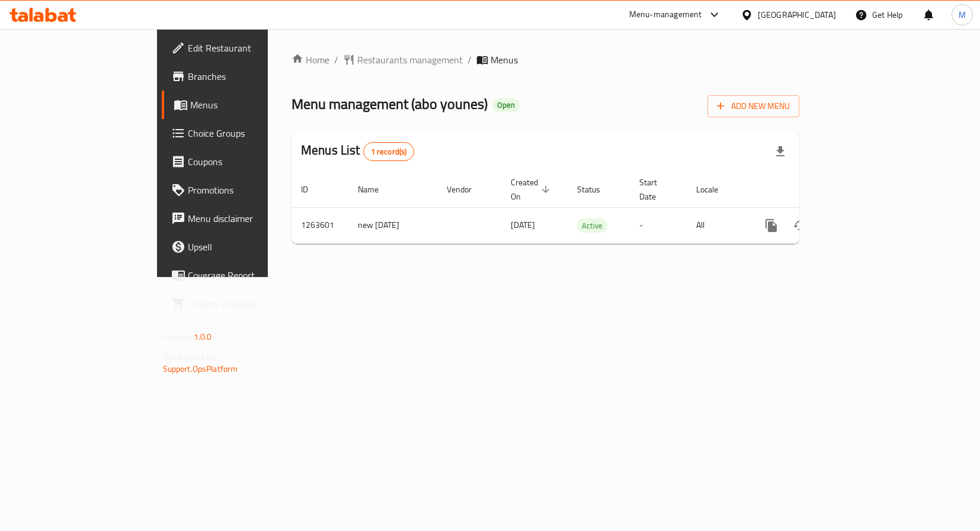  Describe the element at coordinates (241, 276) in the screenshot. I see `a: Coverage Report` at that location.